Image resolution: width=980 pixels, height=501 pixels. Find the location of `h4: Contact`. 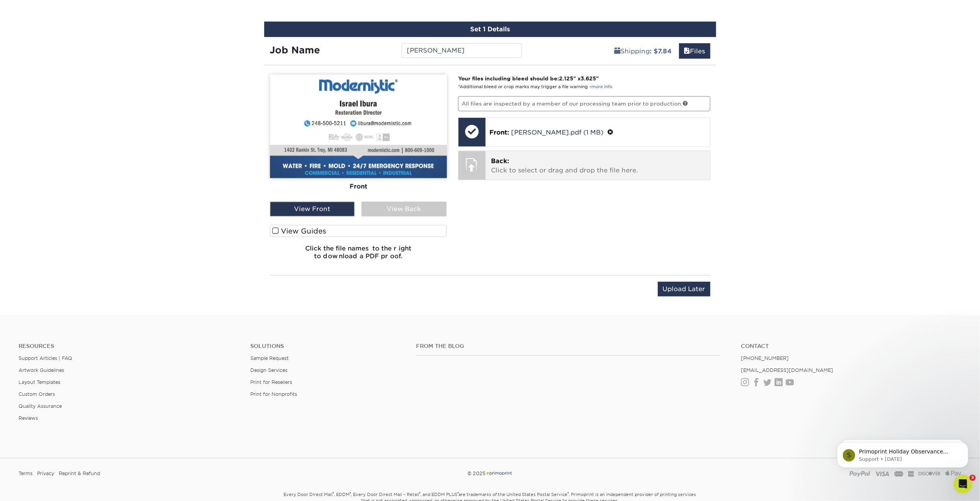

h4: Contact is located at coordinates (851, 346).